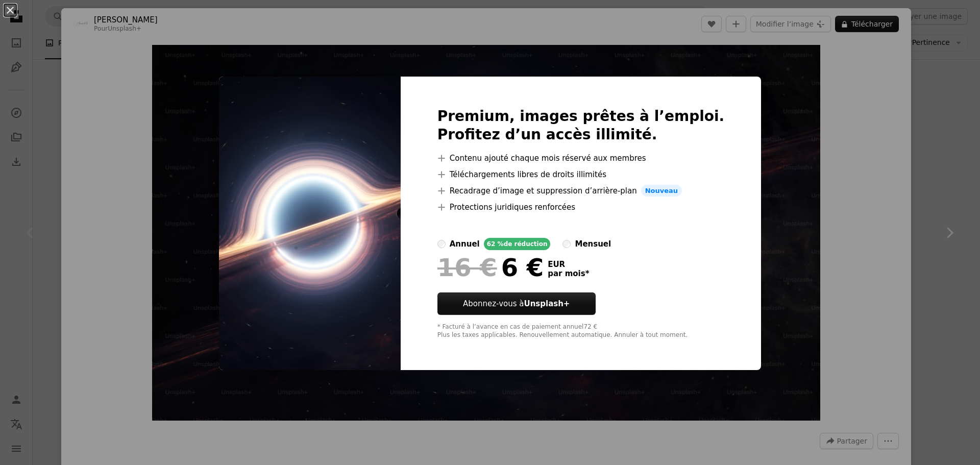 The width and height of the screenshot is (980, 465). Describe the element at coordinates (581, 191) in the screenshot. I see `li: Recadrage d’image et suppression d’arrière-plan` at that location.